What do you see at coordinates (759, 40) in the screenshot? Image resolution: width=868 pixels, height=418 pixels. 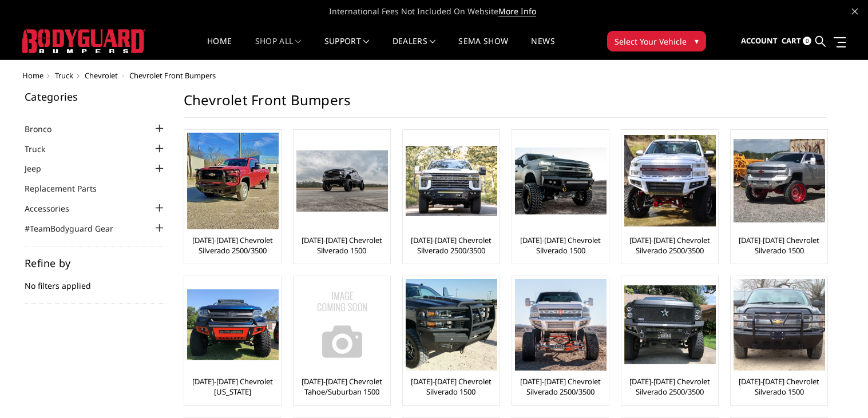 I see `span: Account` at bounding box center [759, 40].